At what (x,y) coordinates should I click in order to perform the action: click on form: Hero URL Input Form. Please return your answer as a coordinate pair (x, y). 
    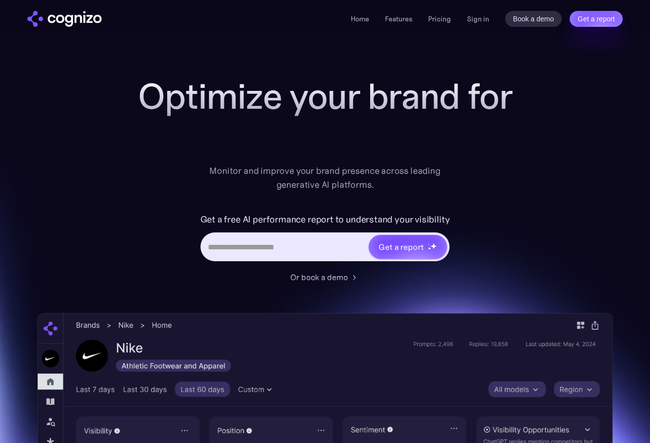
    Looking at the image, I should click on (325, 239).